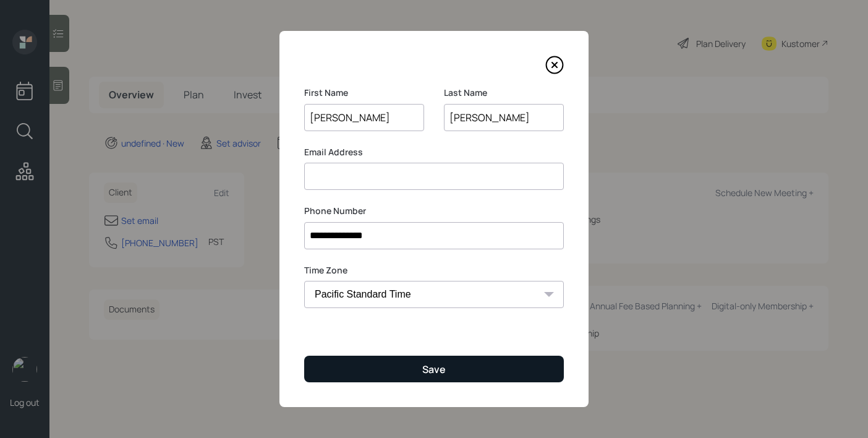  Describe the element at coordinates (434, 211) in the screenshot. I see `label: Phone Number` at that location.